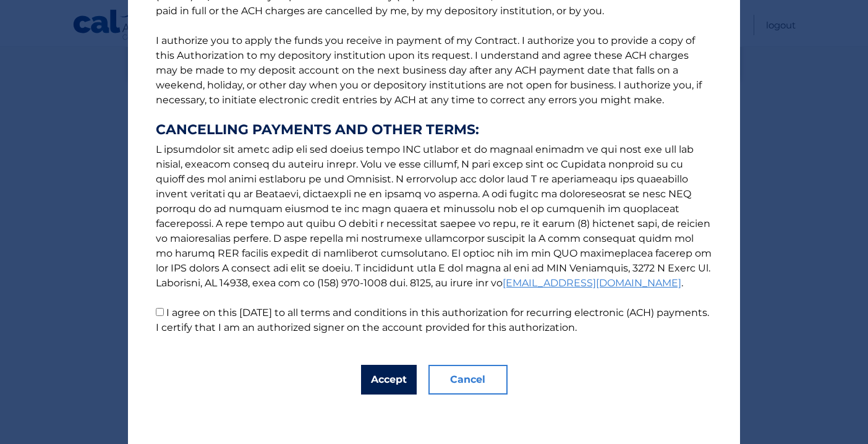 Image resolution: width=868 pixels, height=444 pixels. I want to click on strong: CANCELLING PAYMENTS AND OTHER TERMS:, so click(434, 130).